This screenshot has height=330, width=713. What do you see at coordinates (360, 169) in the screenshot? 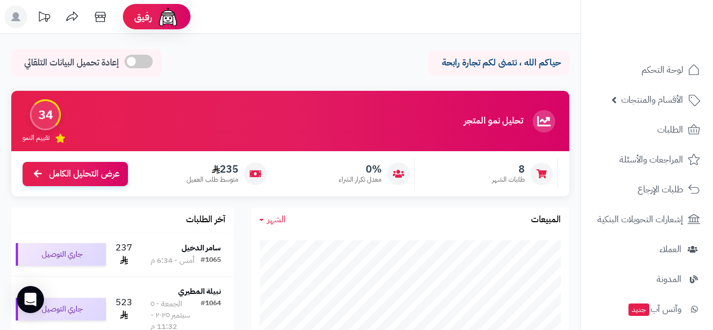
I see `span: 0%` at bounding box center [360, 169].